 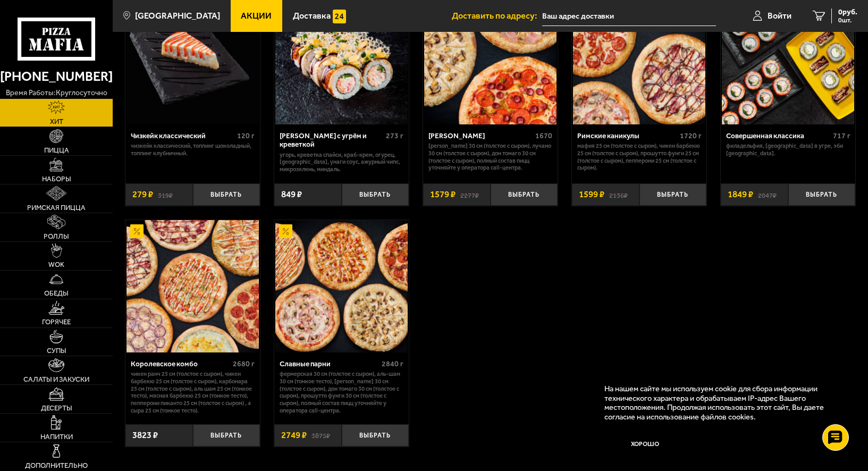 I want to click on span: Горячее, so click(x=56, y=322).